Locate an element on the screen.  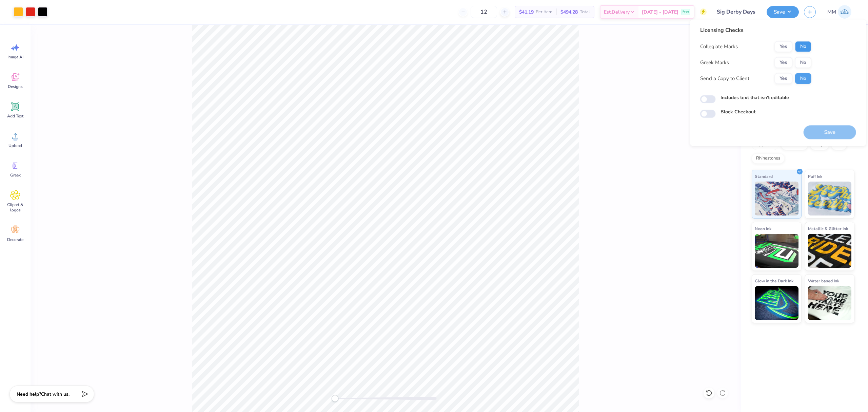
div: Collegiate Marks is located at coordinates (719, 46).